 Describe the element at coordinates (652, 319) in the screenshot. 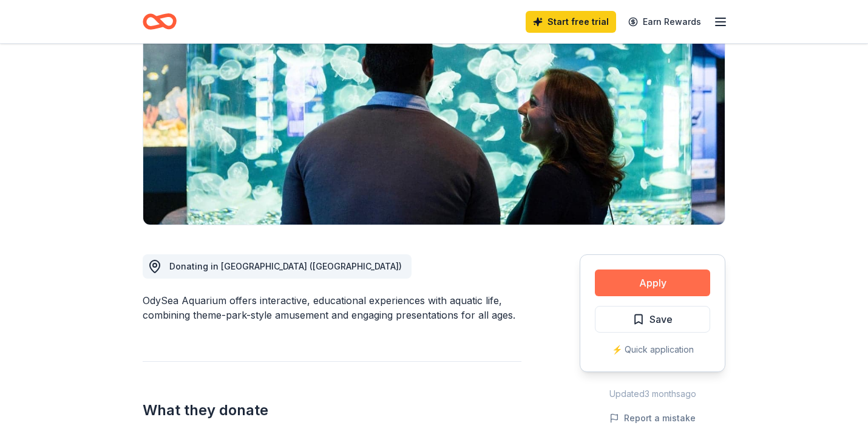

I see `button: Save` at that location.